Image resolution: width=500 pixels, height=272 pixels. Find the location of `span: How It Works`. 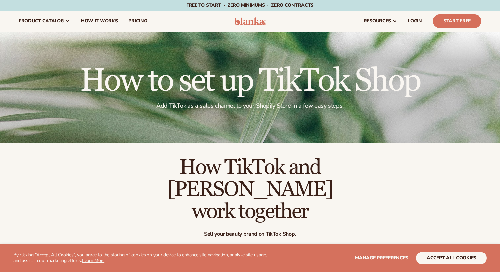

span: How It Works is located at coordinates (99, 21).